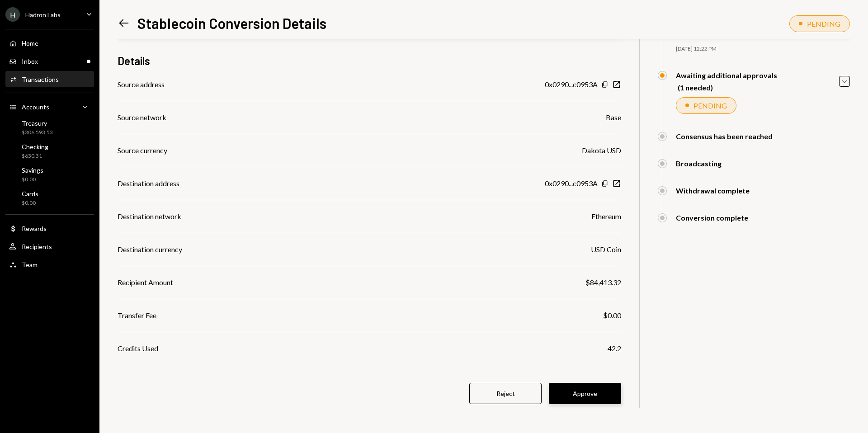 This screenshot has height=433, width=868. I want to click on div: Team, so click(29, 264).